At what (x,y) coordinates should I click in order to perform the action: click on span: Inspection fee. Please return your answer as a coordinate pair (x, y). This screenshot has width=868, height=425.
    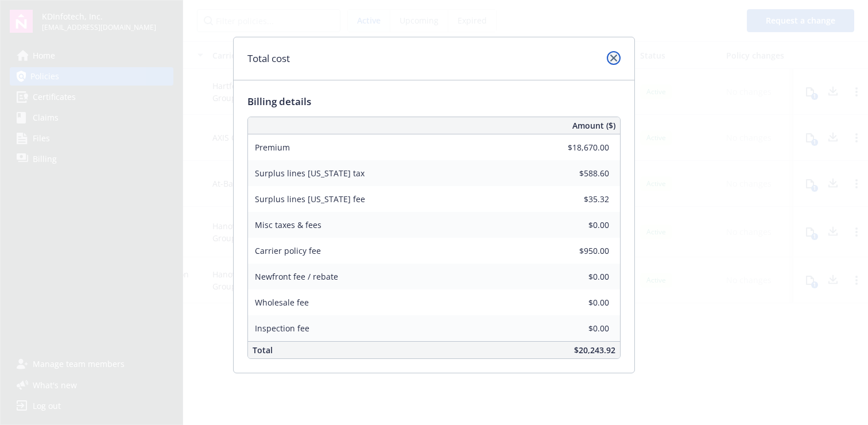
    Looking at the image, I should click on (282, 328).